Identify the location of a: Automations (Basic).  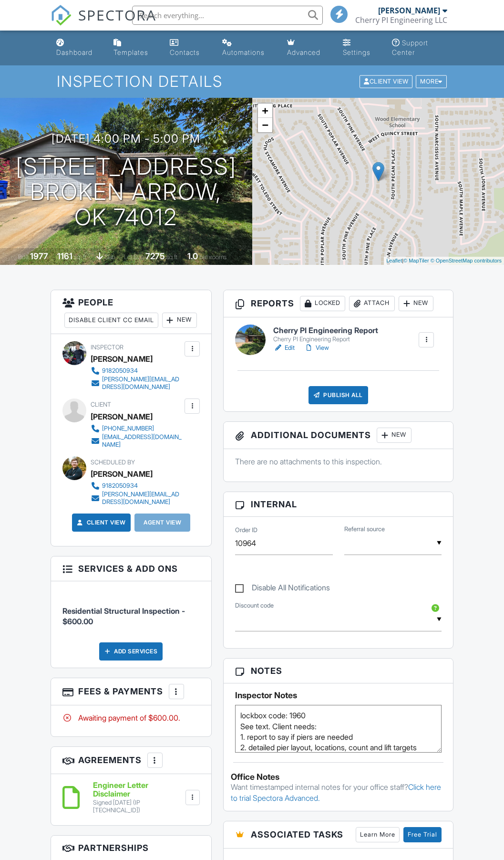
(247, 48).